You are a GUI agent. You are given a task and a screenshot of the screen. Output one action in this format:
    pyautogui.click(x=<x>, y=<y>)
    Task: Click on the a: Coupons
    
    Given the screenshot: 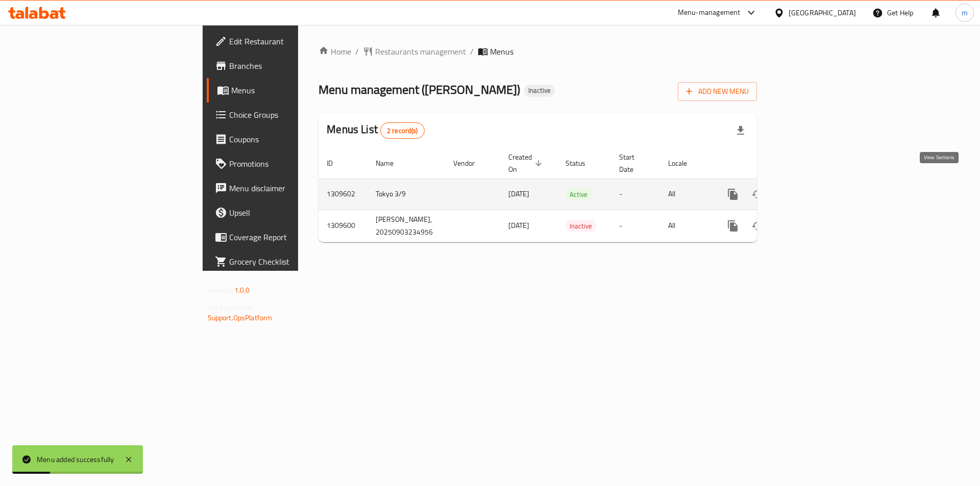 What is the action you would take?
    pyautogui.click(x=287, y=140)
    